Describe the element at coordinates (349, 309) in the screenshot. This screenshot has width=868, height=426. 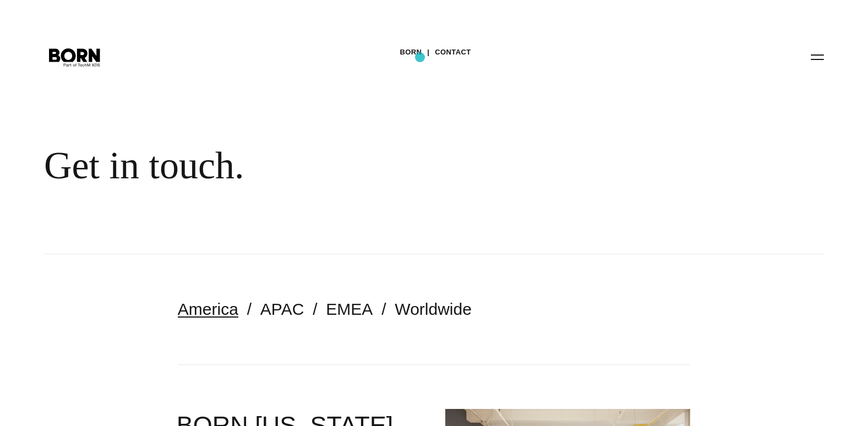
I see `a: EMEA` at that location.